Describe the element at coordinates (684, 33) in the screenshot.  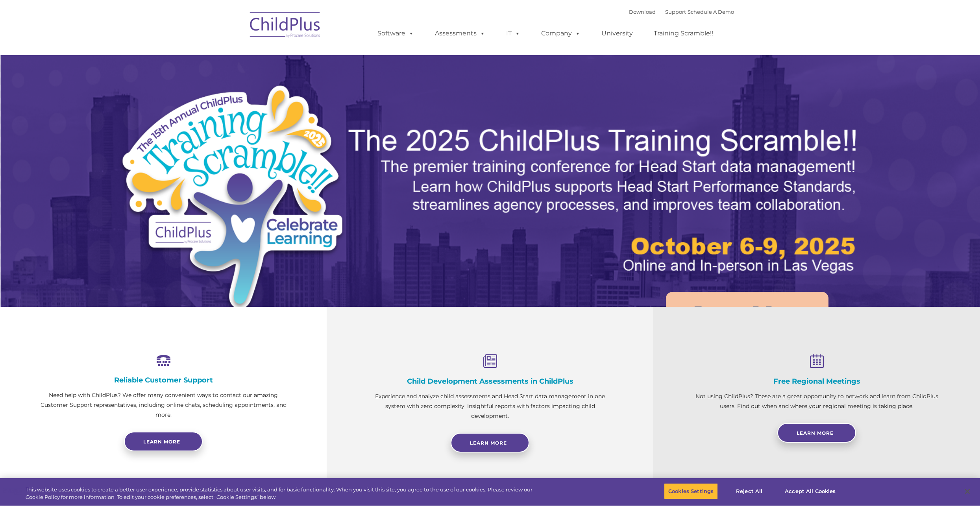
I see `a: Training Scramble!!` at that location.